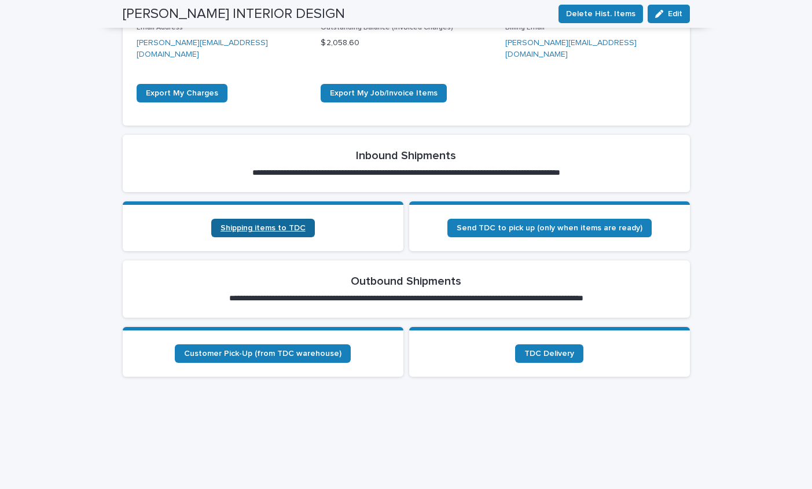  What do you see at coordinates (525, 28) in the screenshot?
I see `span: Billing Email` at bounding box center [525, 28].